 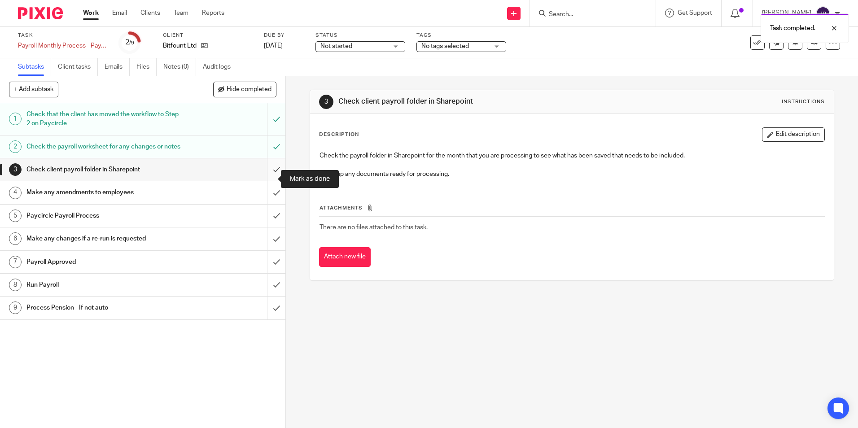 What do you see at coordinates (131, 43) in the screenshot?
I see `small: /9` at bounding box center [131, 43].